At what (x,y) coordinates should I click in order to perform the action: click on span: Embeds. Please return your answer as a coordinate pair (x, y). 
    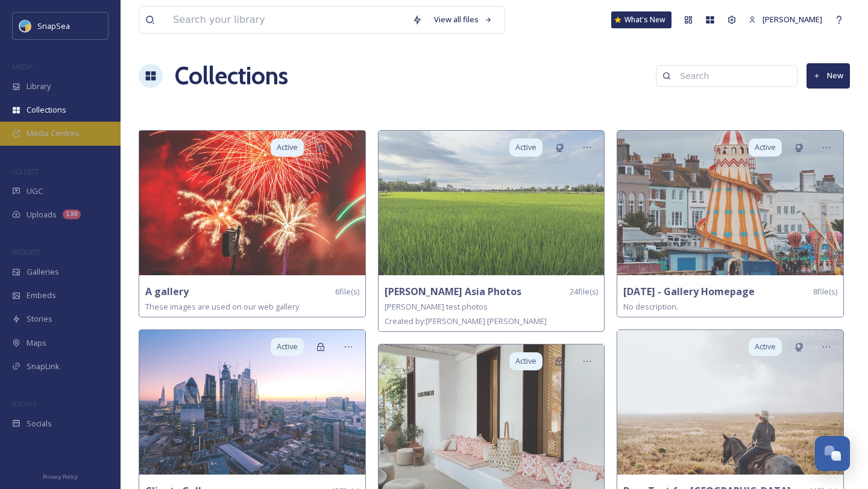
    Looking at the image, I should click on (41, 295).